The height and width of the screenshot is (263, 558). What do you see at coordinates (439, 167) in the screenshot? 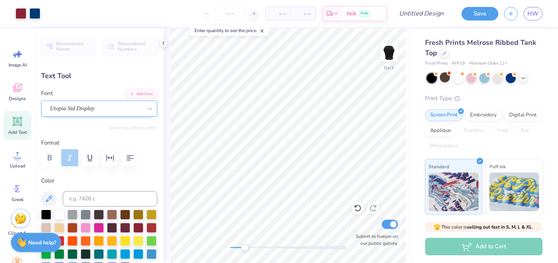
I see `span: Standard` at bounding box center [439, 167].